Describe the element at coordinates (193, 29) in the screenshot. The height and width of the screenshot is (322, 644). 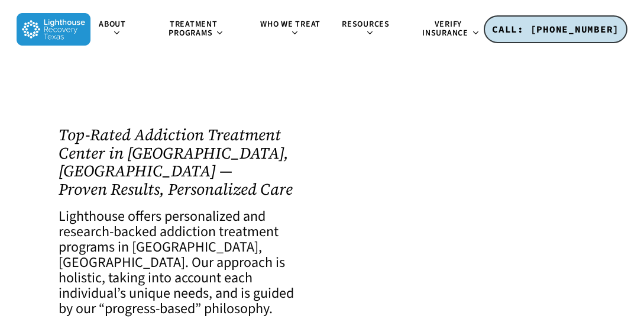
I see `span: Treatment Programs` at that location.